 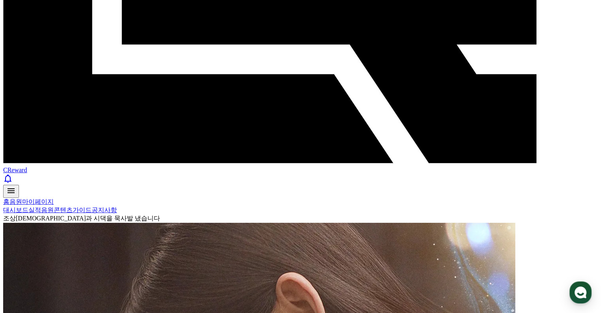 What do you see at coordinates (16, 209) in the screenshot?
I see `a: 대시보드` at bounding box center [16, 209].